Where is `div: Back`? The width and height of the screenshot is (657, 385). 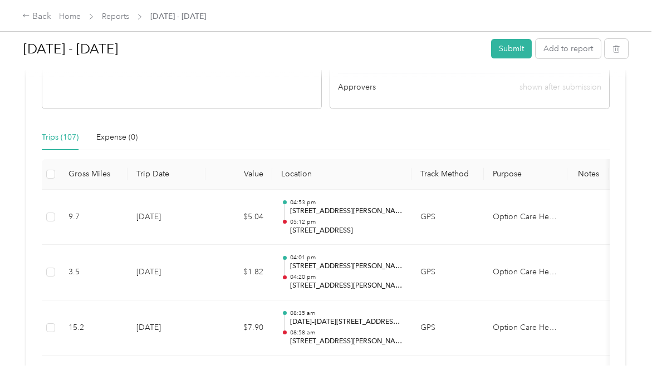 div: Back is located at coordinates (37, 17).